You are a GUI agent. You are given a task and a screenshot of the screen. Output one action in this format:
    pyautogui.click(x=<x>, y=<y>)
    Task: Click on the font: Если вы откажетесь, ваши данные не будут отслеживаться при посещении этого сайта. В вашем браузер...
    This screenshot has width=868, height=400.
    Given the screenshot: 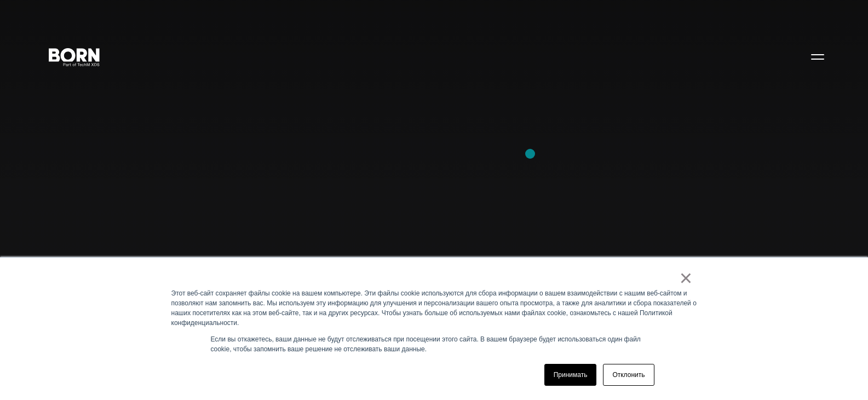 What is the action you would take?
    pyautogui.click(x=425, y=344)
    